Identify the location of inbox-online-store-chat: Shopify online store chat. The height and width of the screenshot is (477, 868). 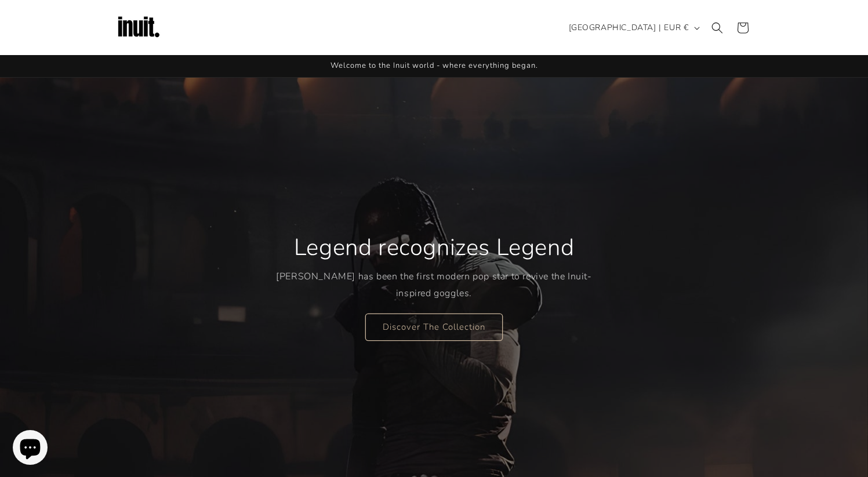
(30, 449).